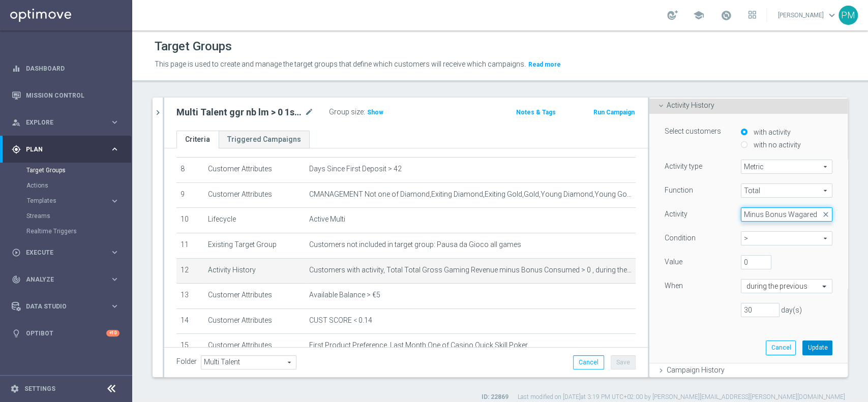  What do you see at coordinates (66, 232) in the screenshot?
I see `a: Realtime Triggers` at bounding box center [66, 232].